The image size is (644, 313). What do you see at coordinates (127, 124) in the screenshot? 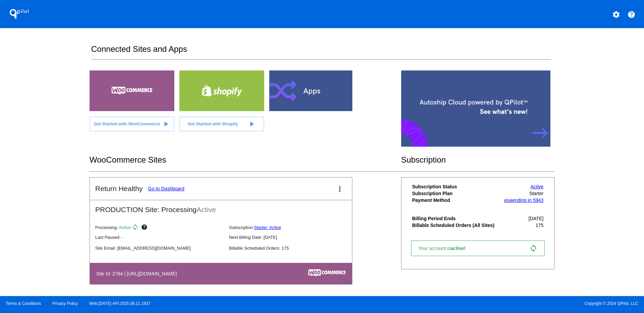
I see `span: Get Started with WooCommerce` at bounding box center [127, 124].